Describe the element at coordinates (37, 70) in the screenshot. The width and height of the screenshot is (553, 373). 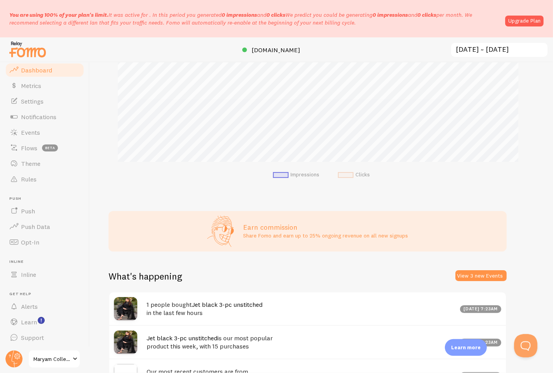
I see `span: Dashboard` at that location.